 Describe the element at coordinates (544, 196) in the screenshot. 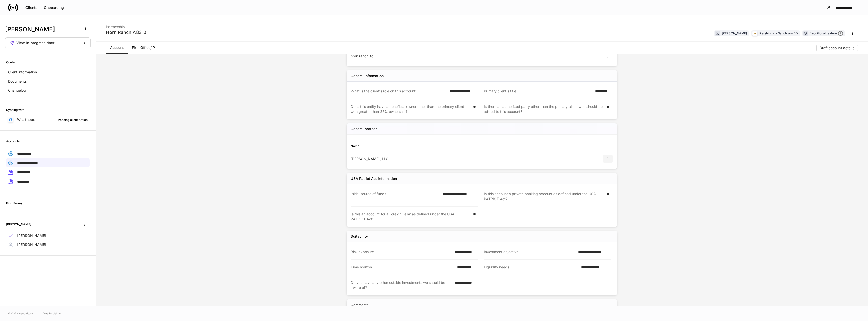

I see `div: Is this account a private banking account as defined under the USA PATRIOT Act?` at that location.